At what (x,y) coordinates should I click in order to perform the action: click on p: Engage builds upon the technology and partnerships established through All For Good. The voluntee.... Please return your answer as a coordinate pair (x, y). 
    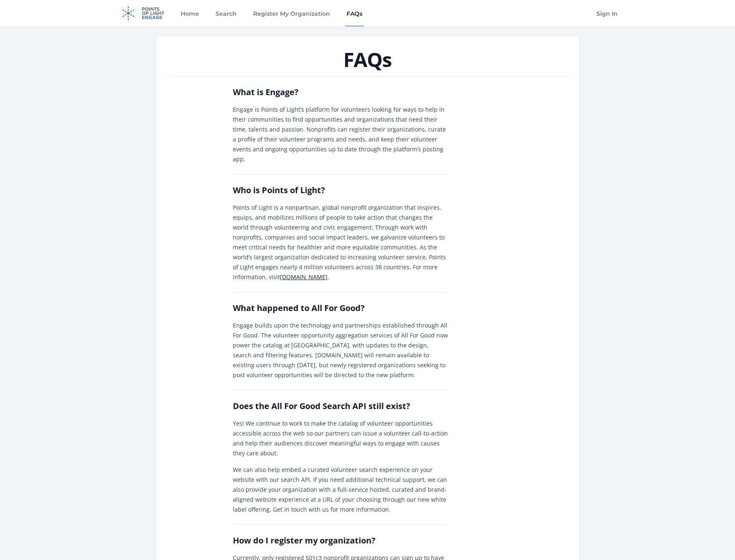
    Looking at the image, I should click on (341, 350).